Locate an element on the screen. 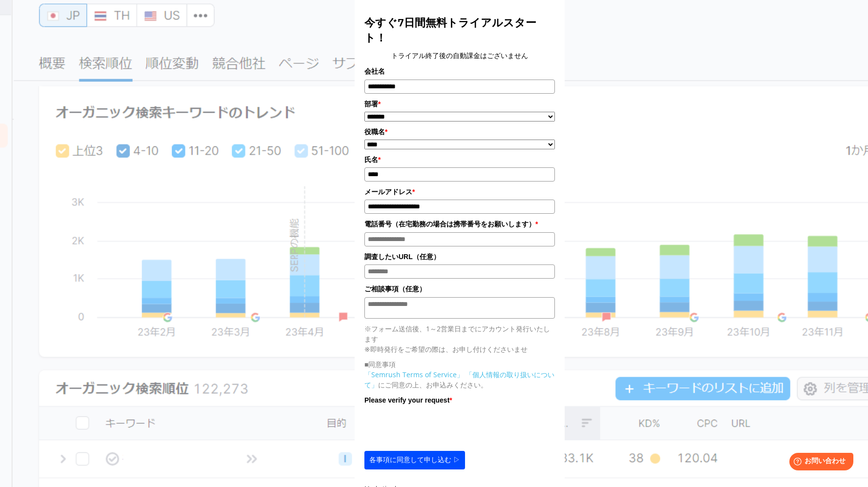 This screenshot has height=487, width=868. center: トライアル終了後の自動課金はございません is located at coordinates (459, 56).